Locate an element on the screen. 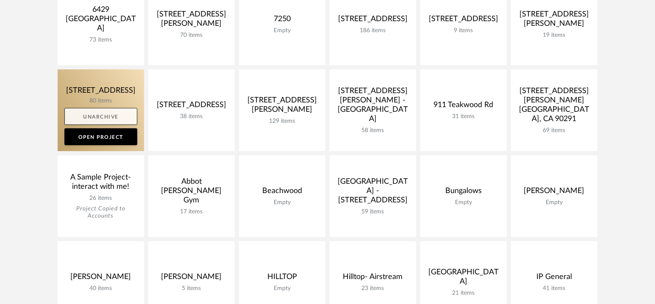  div: Beachwood is located at coordinates (282, 193).